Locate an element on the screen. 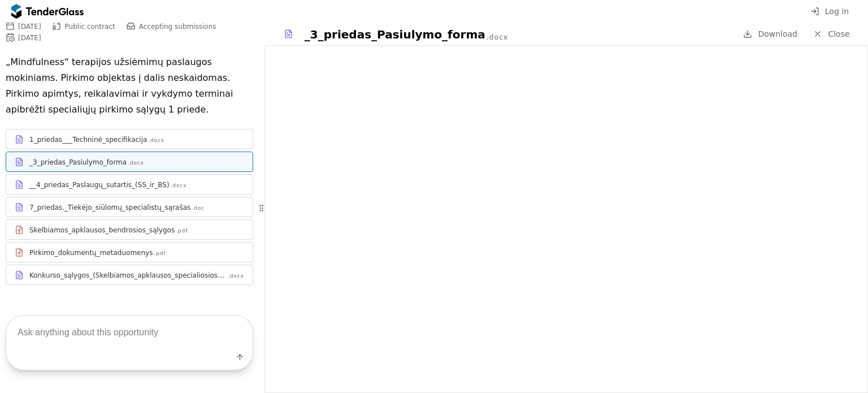  div: Skelbiamos_apklausos_bendrosios_sąlygos is located at coordinates (102, 230).